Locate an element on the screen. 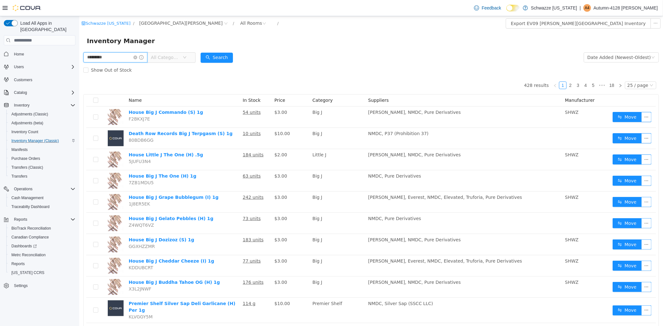  img: Enchanted Botanicals Big J Blue Drop Top (H) 1g hero shot is located at coordinates (36, 317).